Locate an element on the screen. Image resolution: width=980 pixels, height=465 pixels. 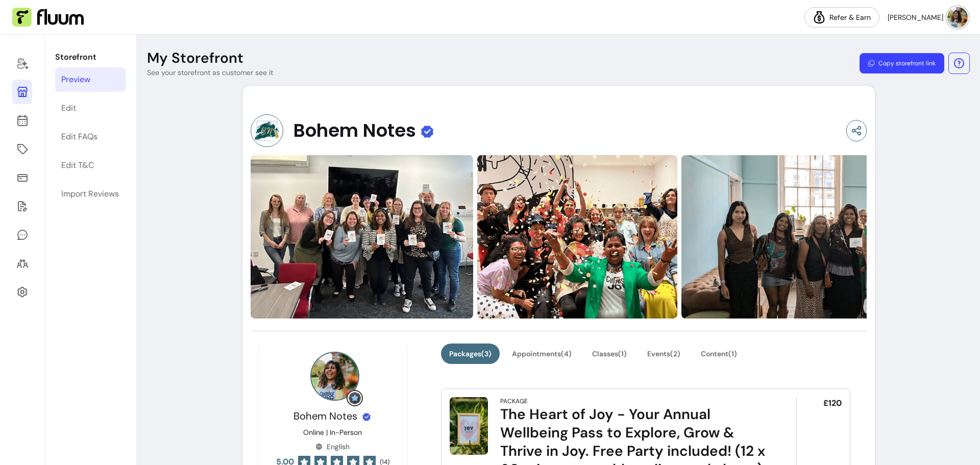
div: Edit FAQs is located at coordinates (79, 137).